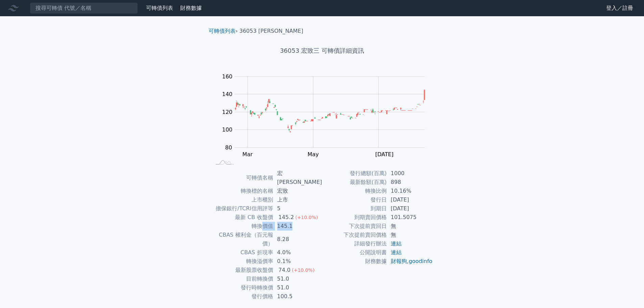 Image resolution: width=644 pixels, height=308 pixels. Describe the element at coordinates (242, 209) in the screenshot. I see `td: 擔保銀行/TCRI信用評等` at that location.